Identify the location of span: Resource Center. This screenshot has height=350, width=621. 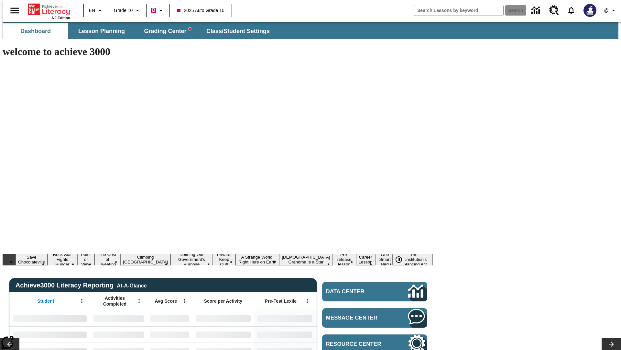
(358, 344).